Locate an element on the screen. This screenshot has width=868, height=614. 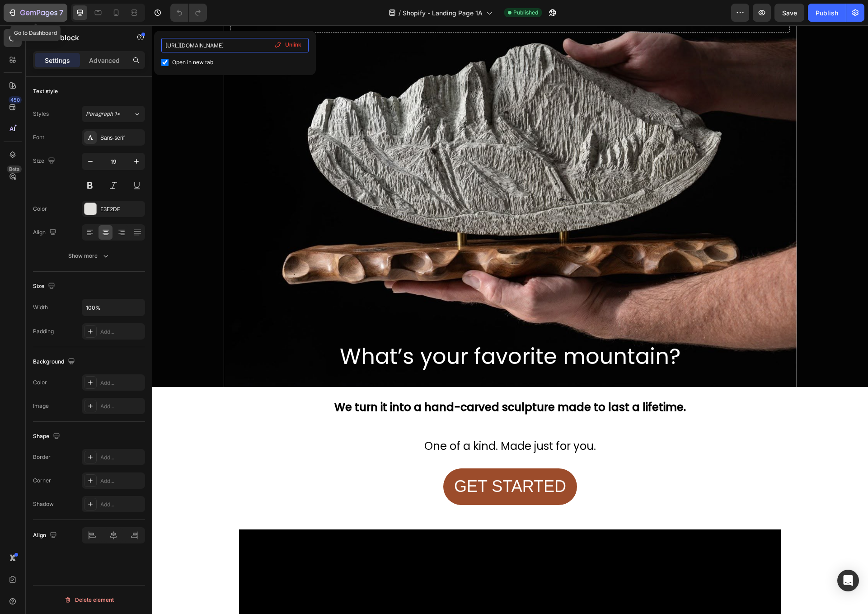
button: Publish is located at coordinates (827, 13).